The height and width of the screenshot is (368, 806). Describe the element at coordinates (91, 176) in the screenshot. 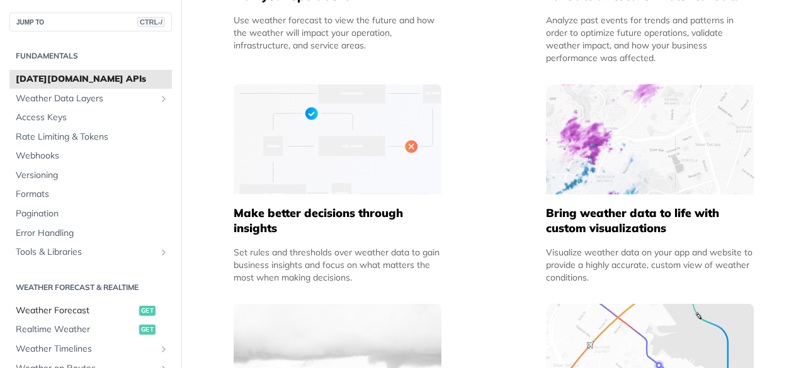

I see `a: Versioning` at that location.